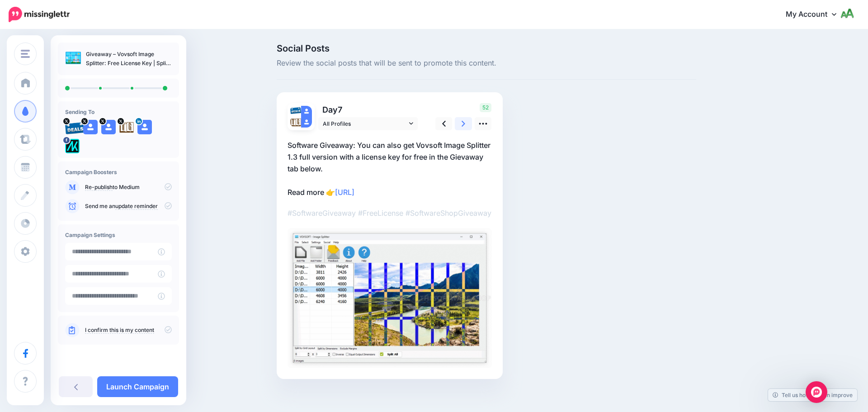  What do you see at coordinates (136, 206) in the screenshot?
I see `a: update reminder` at bounding box center [136, 206].